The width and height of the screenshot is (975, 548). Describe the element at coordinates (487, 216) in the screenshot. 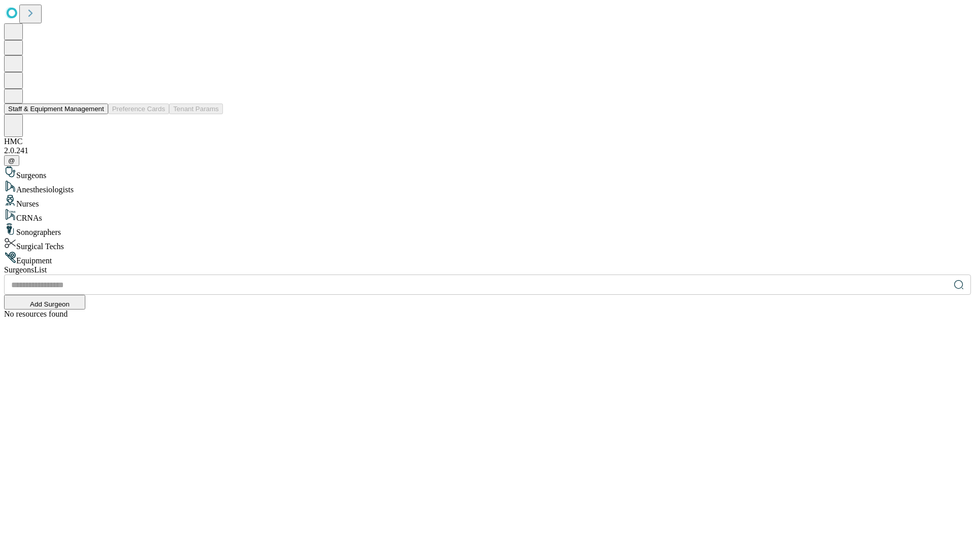

I see `div: CRNAs` at that location.